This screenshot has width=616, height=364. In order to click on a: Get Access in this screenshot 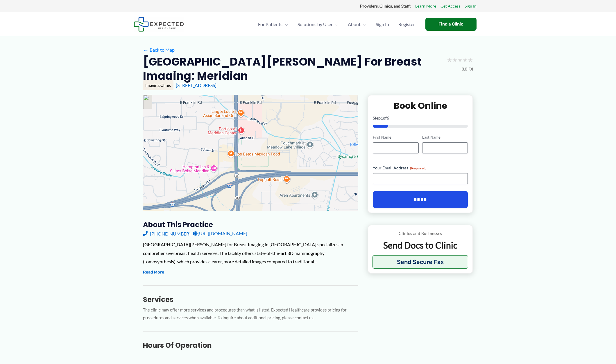, I will do `click(451, 6)`.